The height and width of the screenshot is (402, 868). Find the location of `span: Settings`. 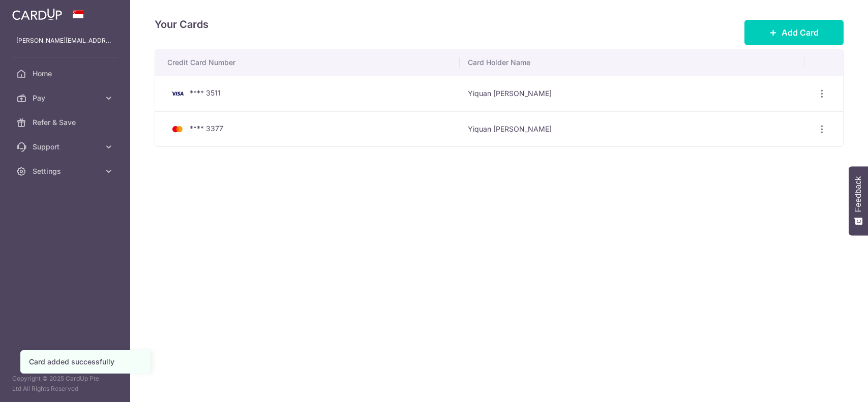

span: Settings is located at coordinates (66, 171).